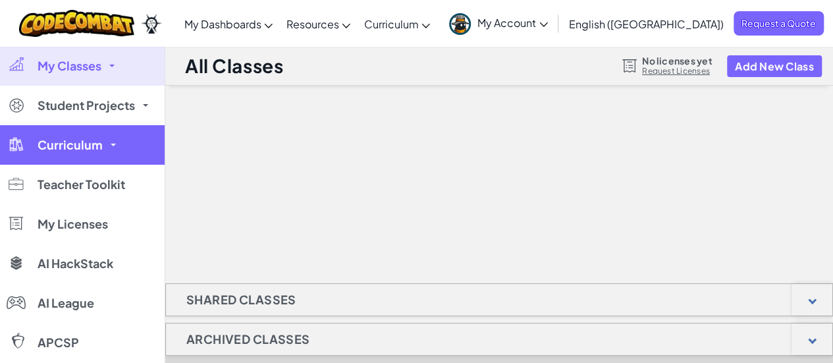 This screenshot has height=363, width=833. What do you see at coordinates (248, 339) in the screenshot?
I see `h1: Archived Classes` at bounding box center [248, 339].